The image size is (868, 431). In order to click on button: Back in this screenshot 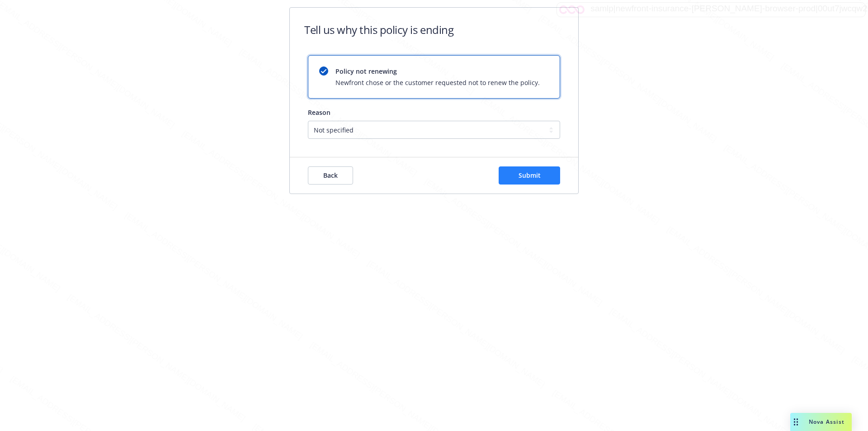, I will do `click(330, 176)`.